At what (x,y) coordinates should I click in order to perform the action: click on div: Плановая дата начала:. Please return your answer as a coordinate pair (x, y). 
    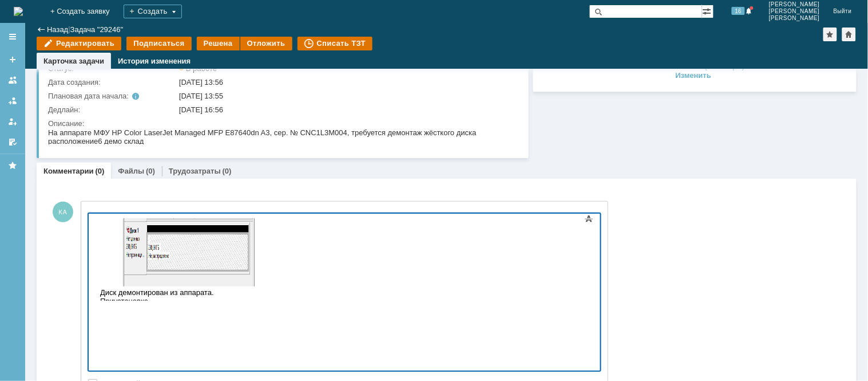
    Looking at the image, I should click on (106, 96).